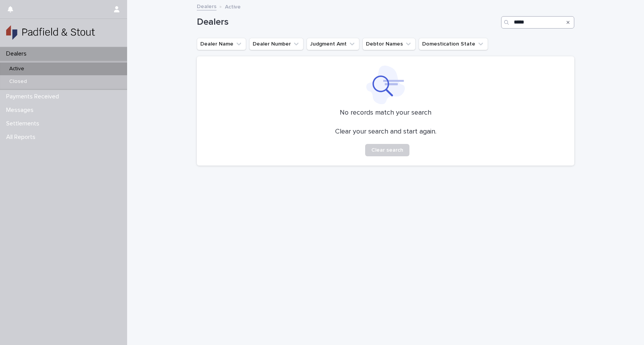 This screenshot has width=644, height=345. I want to click on p: Payments Received, so click(34, 96).